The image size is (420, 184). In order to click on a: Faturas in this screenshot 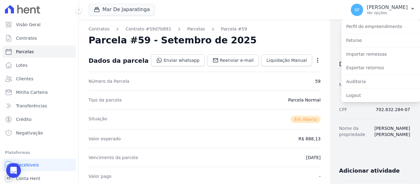, I will do `click(380, 40)`.